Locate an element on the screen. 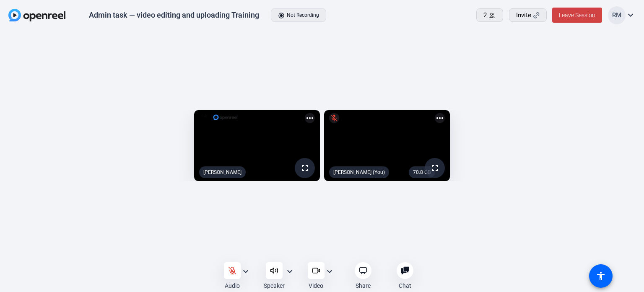  span: 2 is located at coordinates (486, 15).